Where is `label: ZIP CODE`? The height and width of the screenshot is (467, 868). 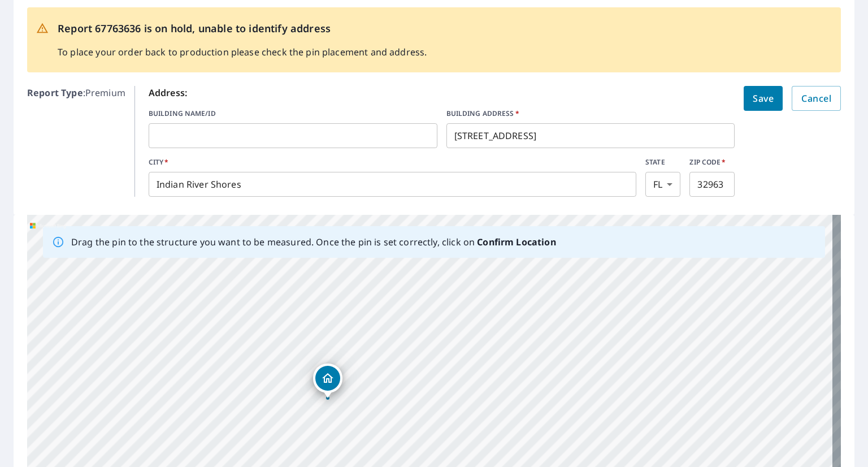 label: ZIP CODE is located at coordinates (712, 162).